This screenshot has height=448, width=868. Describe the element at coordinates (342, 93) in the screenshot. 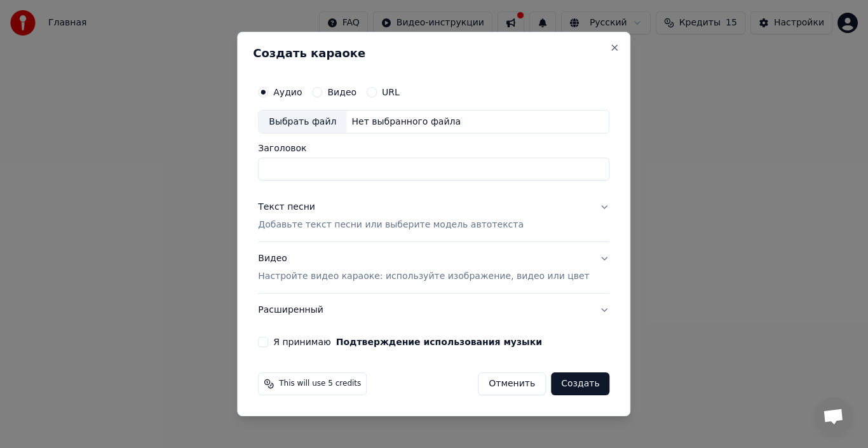

I see `label: Видео` at that location.